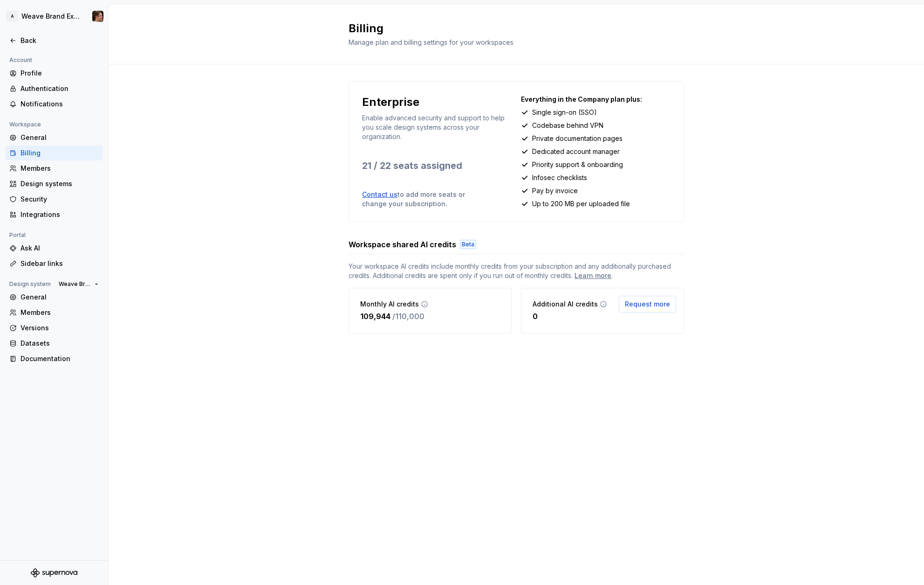 The image size is (924, 585). Describe the element at coordinates (577, 164) in the screenshot. I see `p: Priority support & onboarding` at that location.